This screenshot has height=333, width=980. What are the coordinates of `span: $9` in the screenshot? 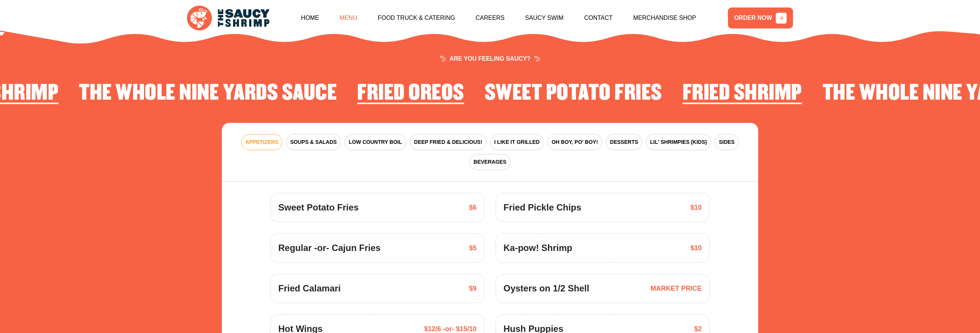 It's located at (473, 288).